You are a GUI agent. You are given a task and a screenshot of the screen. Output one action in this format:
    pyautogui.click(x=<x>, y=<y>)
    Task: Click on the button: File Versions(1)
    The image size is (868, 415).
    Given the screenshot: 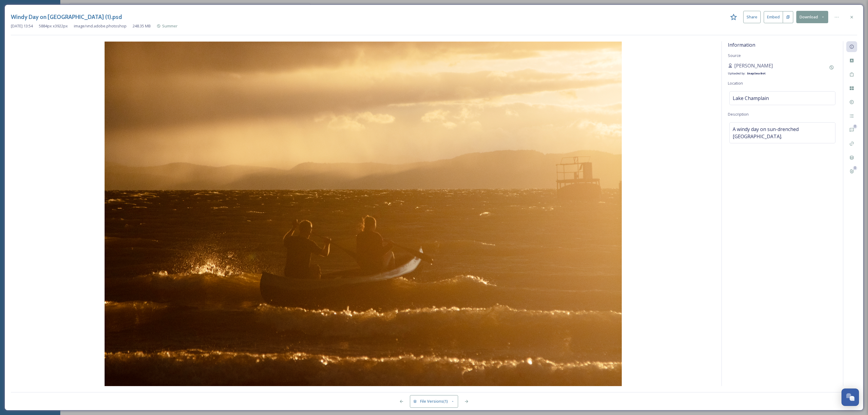 What is the action you would take?
    pyautogui.click(x=434, y=402)
    